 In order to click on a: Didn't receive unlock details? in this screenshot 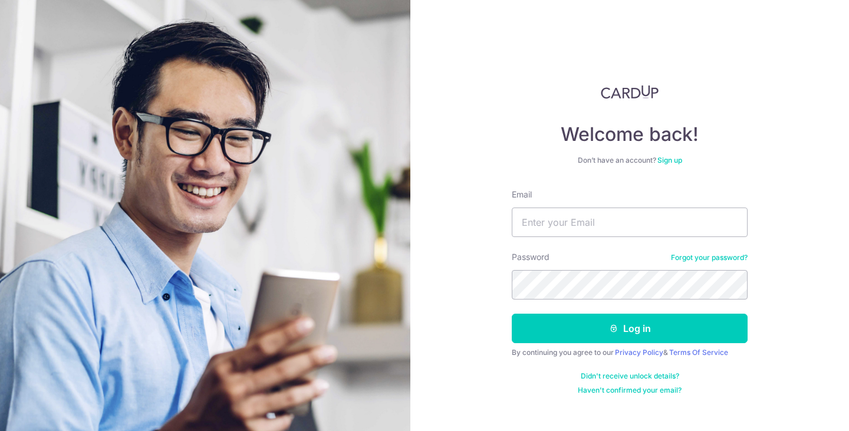, I will do `click(630, 376)`.